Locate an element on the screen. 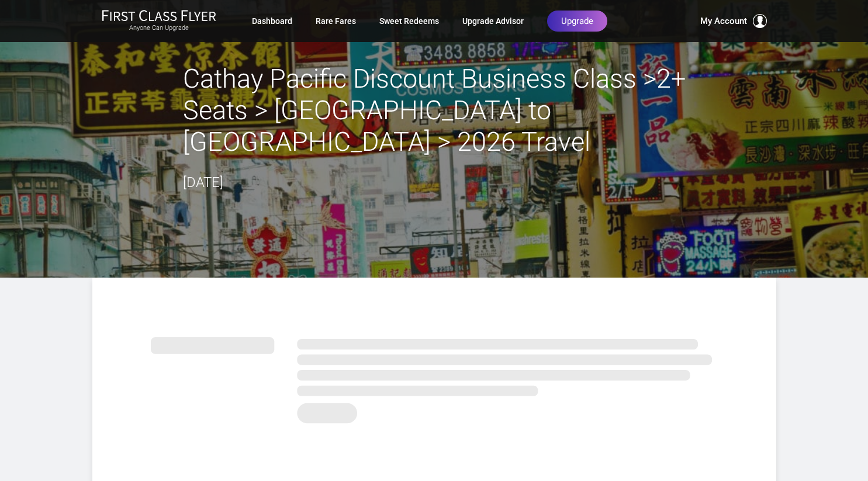  a: Sweet Redeems is located at coordinates (409, 21).